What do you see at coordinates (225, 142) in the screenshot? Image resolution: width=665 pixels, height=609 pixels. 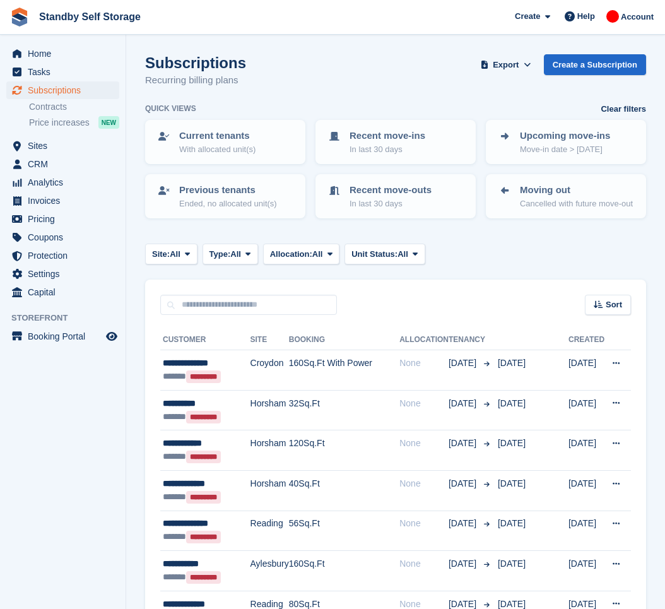 I see `a: Current tenants With allocated unit(s)` at bounding box center [225, 142].